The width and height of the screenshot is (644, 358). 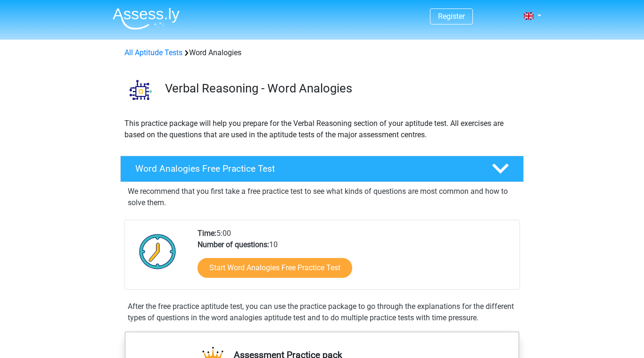 What do you see at coordinates (322, 53) in the screenshot?
I see `div: Word Analogies` at bounding box center [322, 53].